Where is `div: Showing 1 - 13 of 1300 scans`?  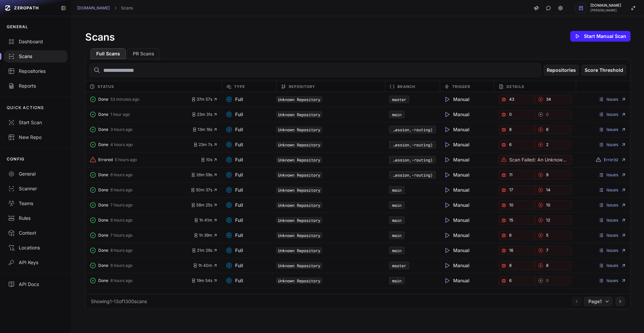 div: Showing 1 - 13 of 1300 scans is located at coordinates (119, 301).